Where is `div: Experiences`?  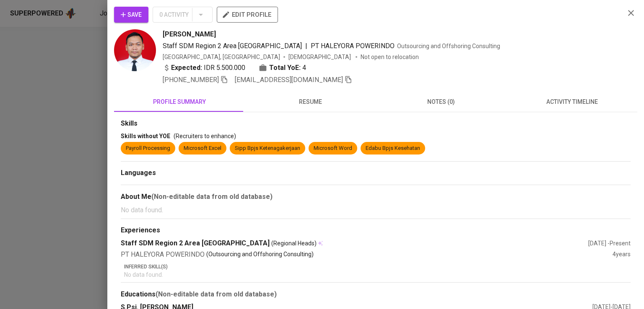 div: Experiences is located at coordinates (375, 230).